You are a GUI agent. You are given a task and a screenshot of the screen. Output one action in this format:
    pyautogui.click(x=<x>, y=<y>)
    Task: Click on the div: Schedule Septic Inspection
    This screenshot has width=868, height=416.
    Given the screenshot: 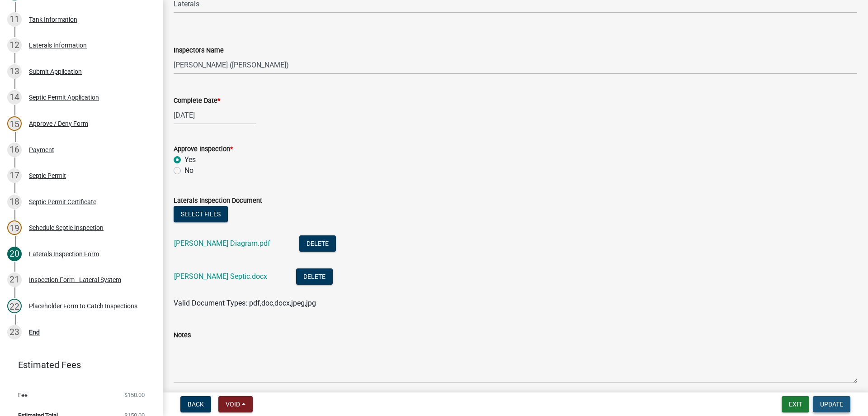 What is the action you would take?
    pyautogui.click(x=66, y=227)
    